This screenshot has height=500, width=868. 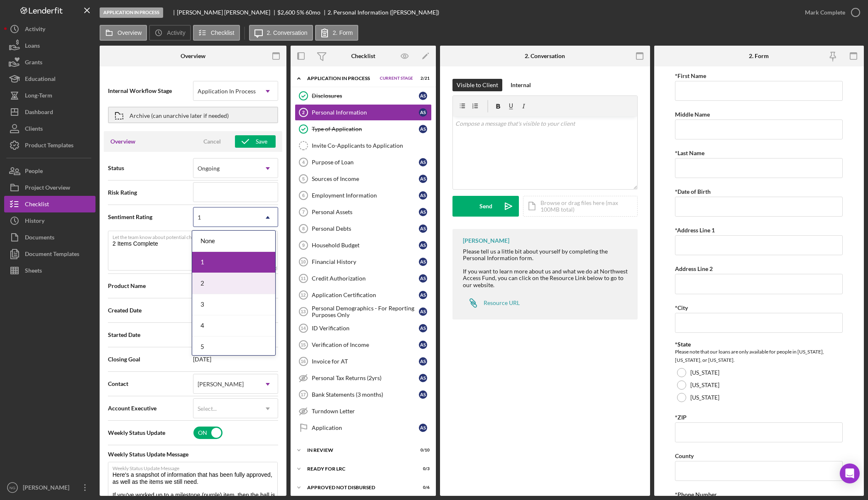 What do you see at coordinates (150, 433) in the screenshot?
I see `span: Weekly Status Update` at bounding box center [150, 433].